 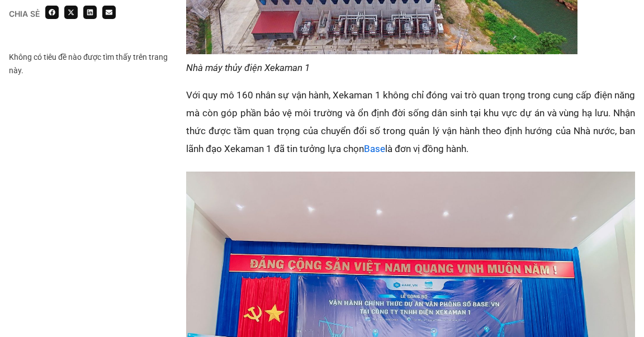 What do you see at coordinates (90, 13) in the screenshot?
I see `div: Share on linkedin` at bounding box center [90, 13].